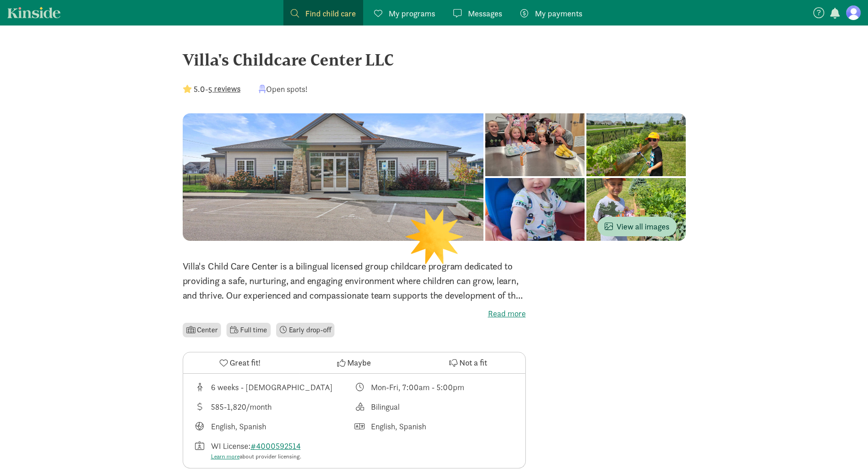  I want to click on div: Languages spoken, so click(434, 426).